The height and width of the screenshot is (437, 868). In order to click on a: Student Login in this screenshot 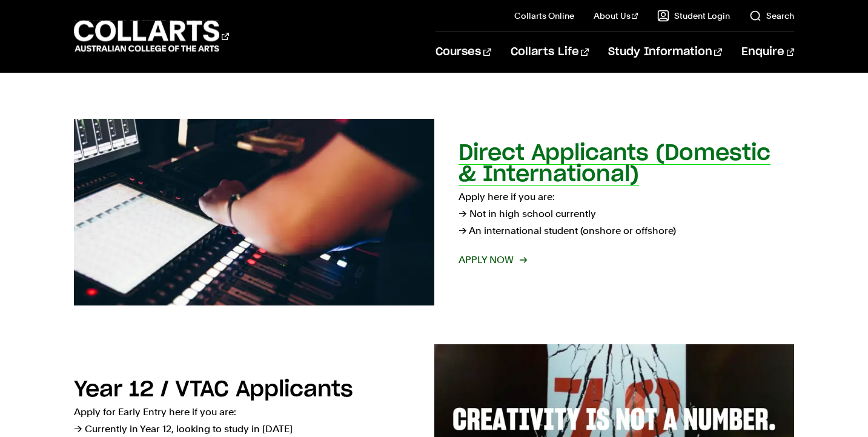, I will do `click(693, 16)`.